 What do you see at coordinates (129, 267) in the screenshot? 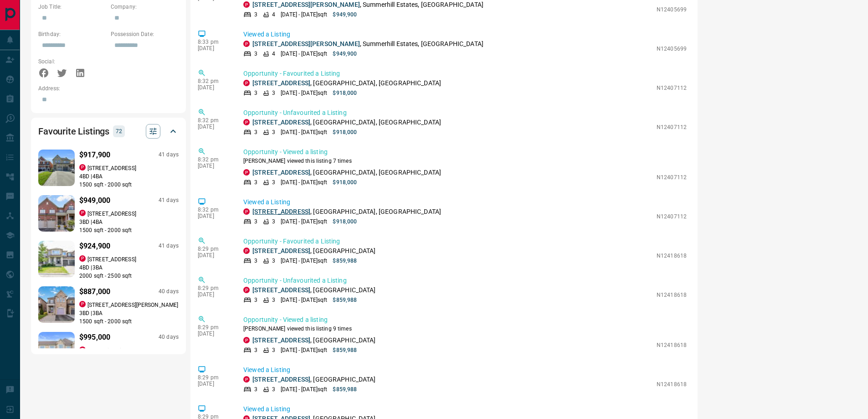
I see `p: 4 BD | 3 BA` at bounding box center [129, 267].